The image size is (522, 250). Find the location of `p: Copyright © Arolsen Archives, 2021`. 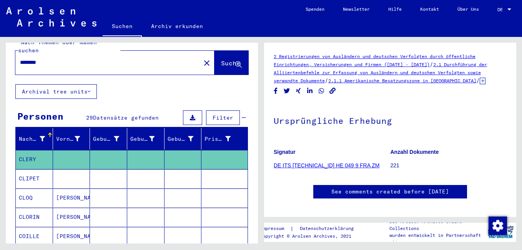

p: Copyright © Arolsen Archives, 2021 is located at coordinates (311, 236).